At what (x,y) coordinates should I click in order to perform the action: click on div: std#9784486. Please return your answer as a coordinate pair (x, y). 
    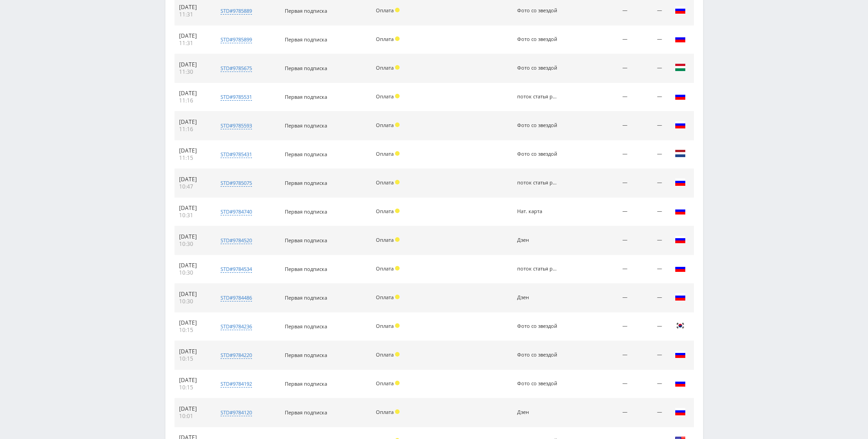
    Looking at the image, I should click on (236, 298).